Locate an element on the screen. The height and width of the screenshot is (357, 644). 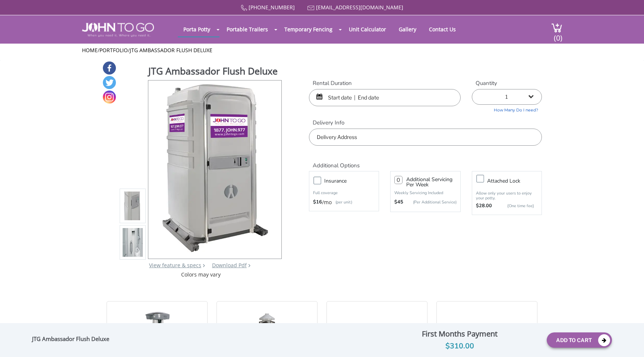
img: Mail is located at coordinates (311, 8).